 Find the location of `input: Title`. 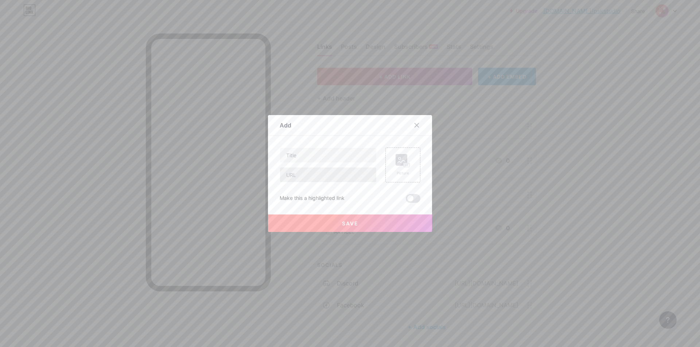

input: Title is located at coordinates (328, 155).